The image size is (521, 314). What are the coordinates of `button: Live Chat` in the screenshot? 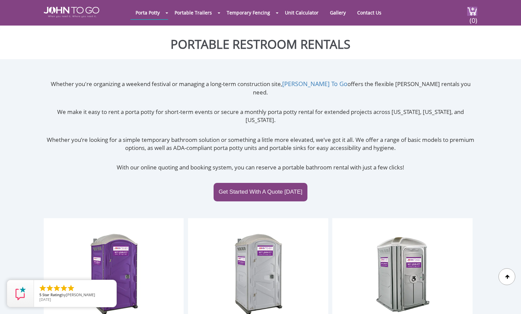 It's located at (507, 301).